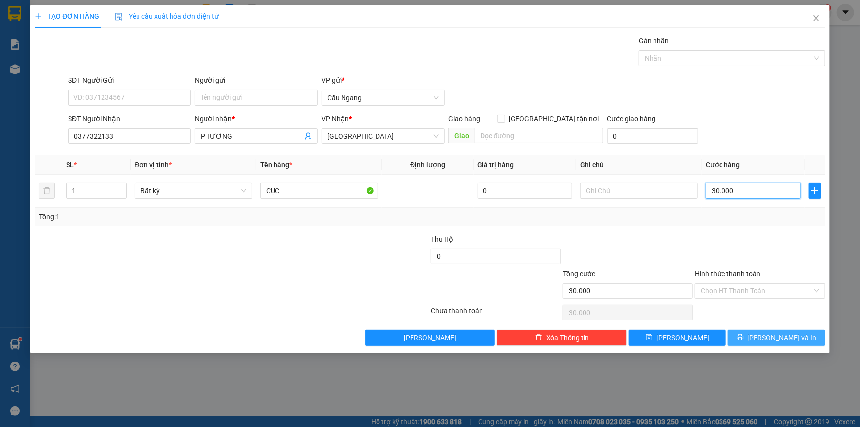 The height and width of the screenshot is (427, 860). Describe the element at coordinates (649, 338) in the screenshot. I see `span: save` at that location.